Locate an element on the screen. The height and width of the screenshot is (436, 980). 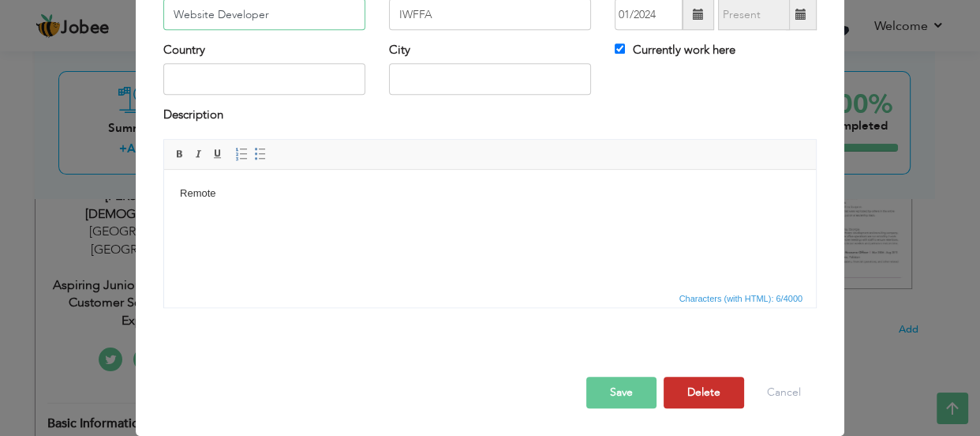
label: Currently work here is located at coordinates (674, 50).